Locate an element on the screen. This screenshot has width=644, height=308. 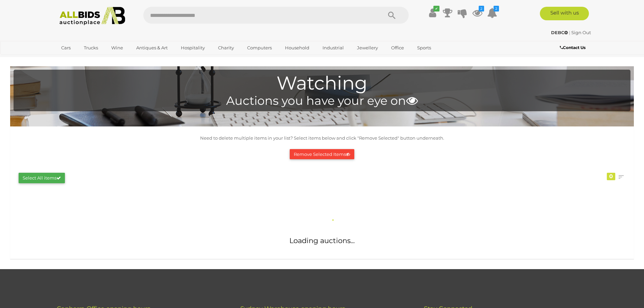
strong: DEBC is located at coordinates (560, 32).